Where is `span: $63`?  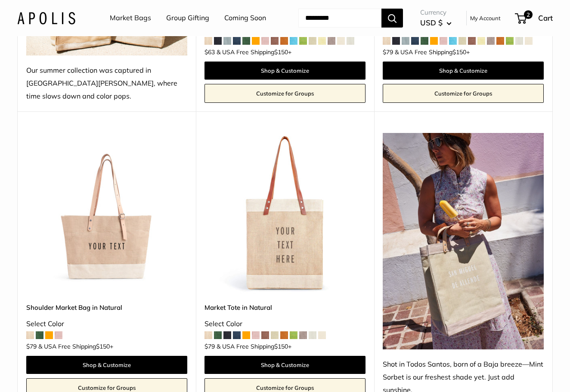 span: $63 is located at coordinates (210, 52).